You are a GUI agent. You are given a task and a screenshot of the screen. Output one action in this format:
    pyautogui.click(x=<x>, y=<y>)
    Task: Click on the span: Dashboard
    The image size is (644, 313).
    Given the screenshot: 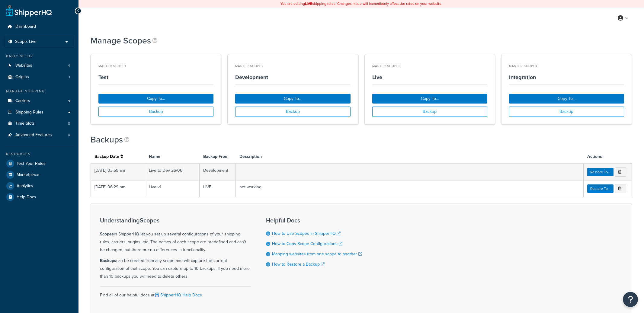 What is the action you would take?
    pyautogui.click(x=25, y=27)
    